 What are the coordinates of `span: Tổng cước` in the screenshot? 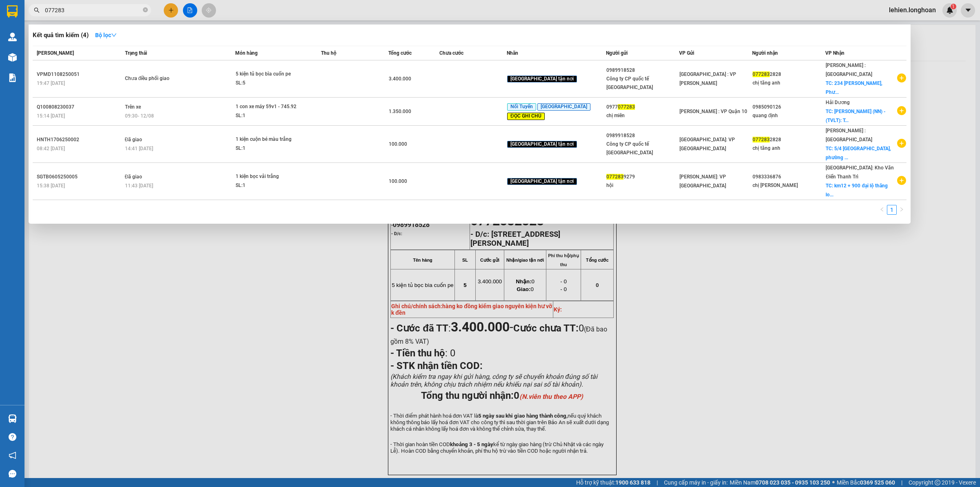 It's located at (400, 53).